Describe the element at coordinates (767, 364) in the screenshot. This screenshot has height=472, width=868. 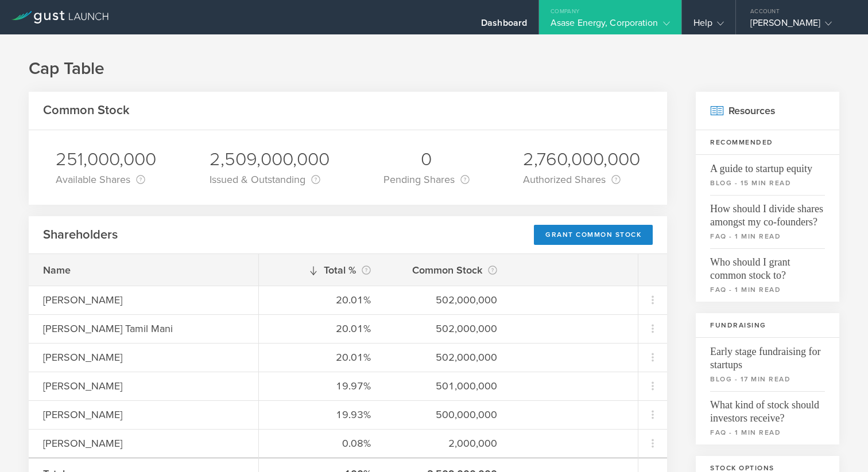
I see `a: Early stage fundraising for startupsblog - 17 min read` at that location.